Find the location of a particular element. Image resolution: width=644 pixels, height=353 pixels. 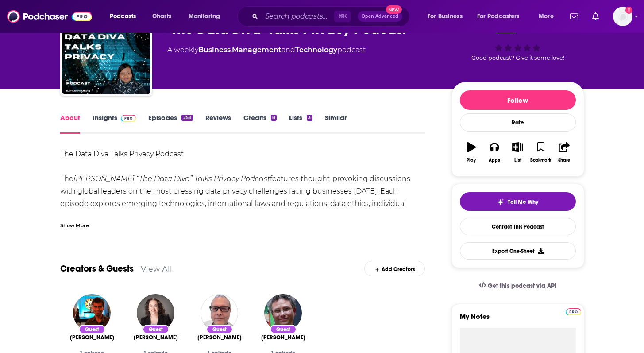

a: Contact This Podcast is located at coordinates (518, 226).